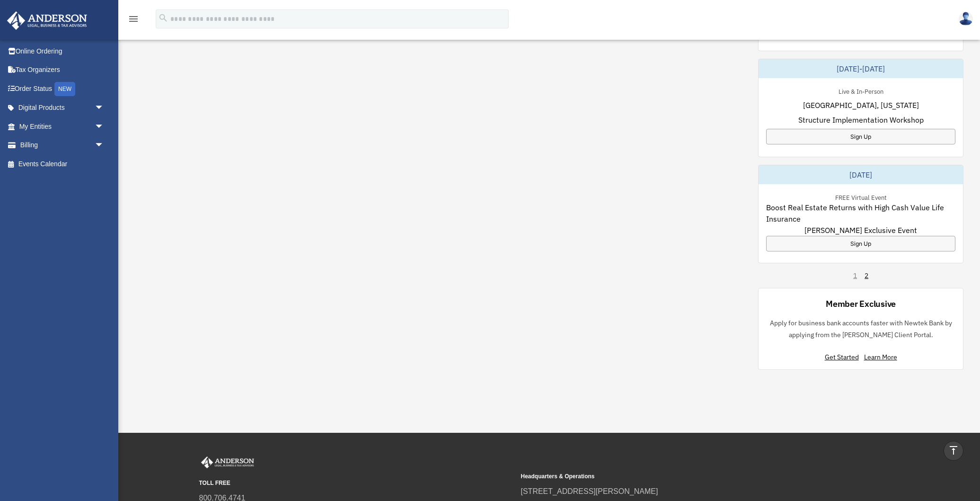  I want to click on span: Structure Implementation Workshop, so click(861, 120).